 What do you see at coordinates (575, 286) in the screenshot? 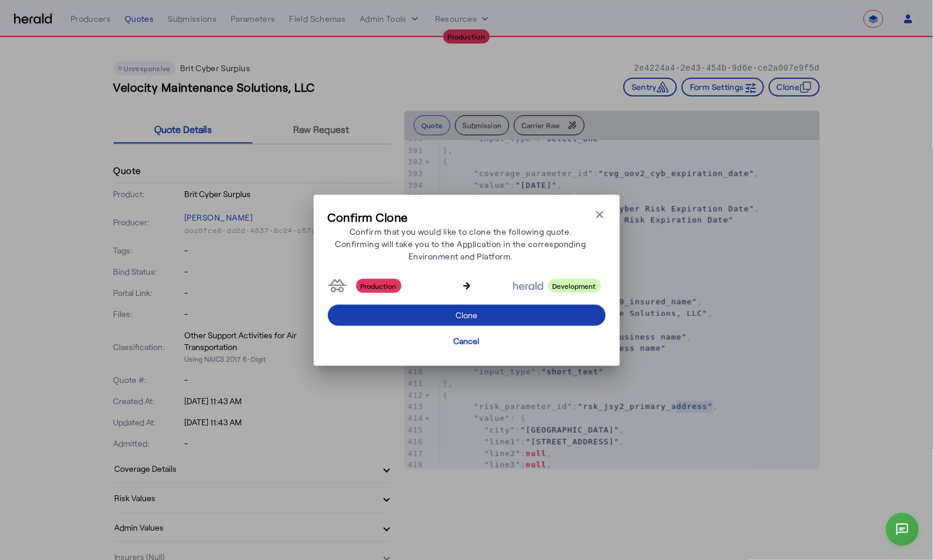
I see `span: Development` at bounding box center [575, 286].